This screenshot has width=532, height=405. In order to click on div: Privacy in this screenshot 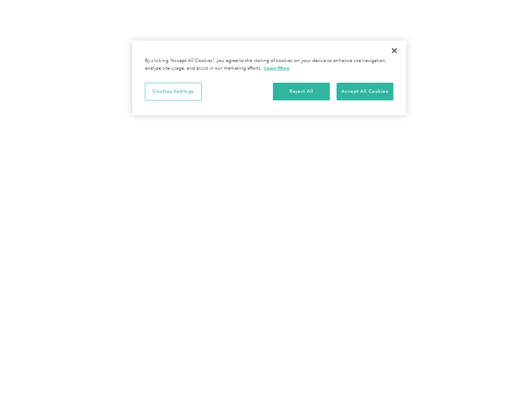, I will do `click(269, 77)`.